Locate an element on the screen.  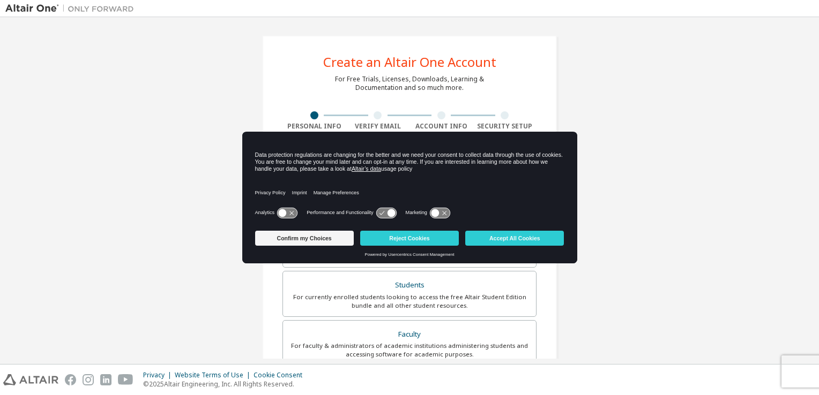
div: Privacy is located at coordinates (159, 376).